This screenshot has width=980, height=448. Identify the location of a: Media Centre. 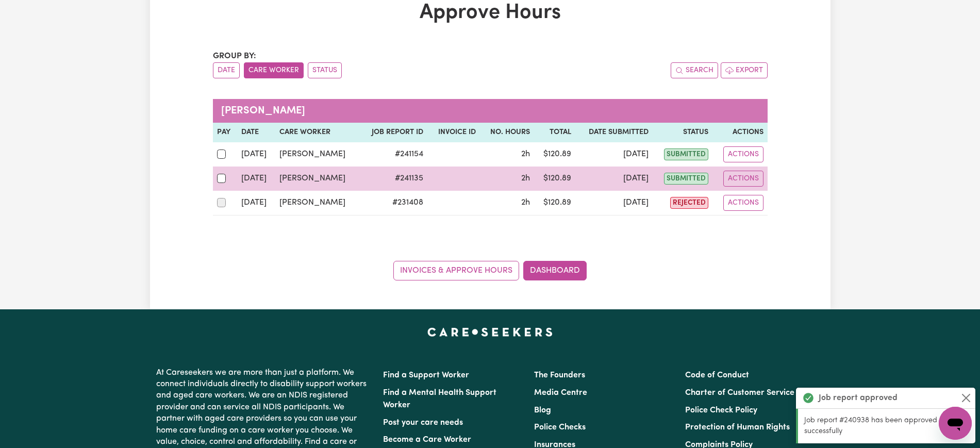
(560, 392).